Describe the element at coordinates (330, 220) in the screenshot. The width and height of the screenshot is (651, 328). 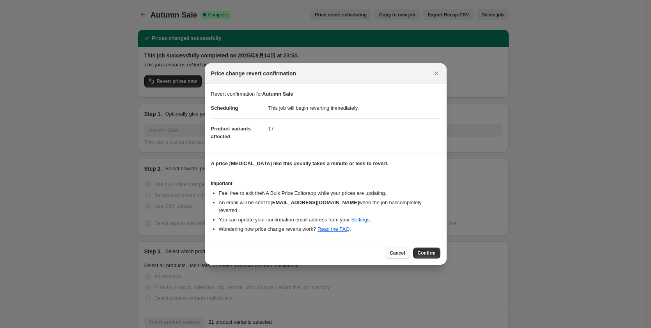
I see `li: You can update your confirmation email address from your .` at that location.